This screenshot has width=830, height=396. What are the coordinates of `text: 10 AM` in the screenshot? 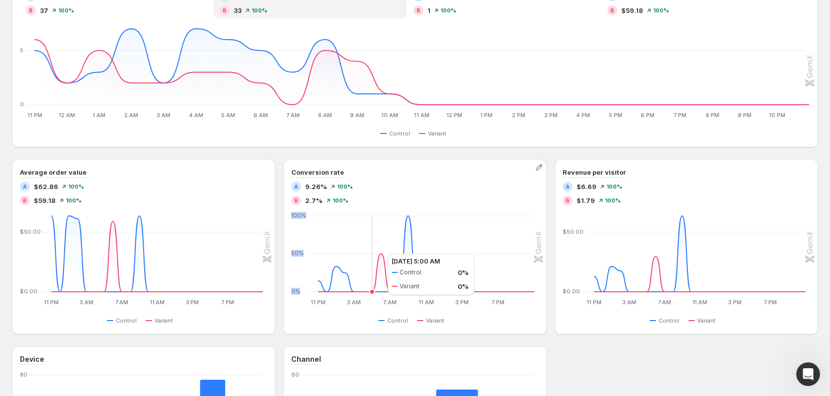 It's located at (389, 115).